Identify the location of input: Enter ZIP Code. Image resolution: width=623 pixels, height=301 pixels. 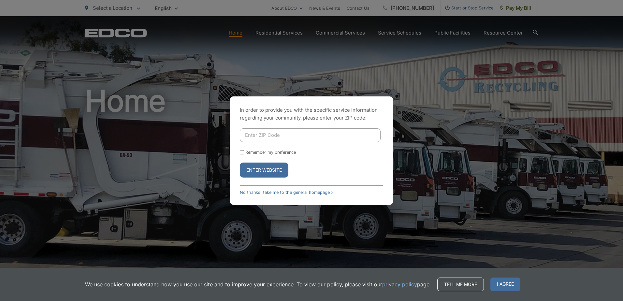
(310, 135).